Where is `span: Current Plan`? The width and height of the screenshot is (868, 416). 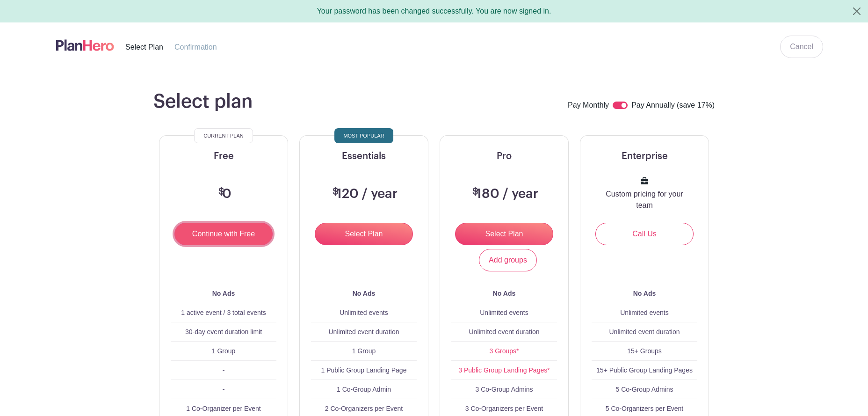
span: Current Plan is located at coordinates (223, 136).